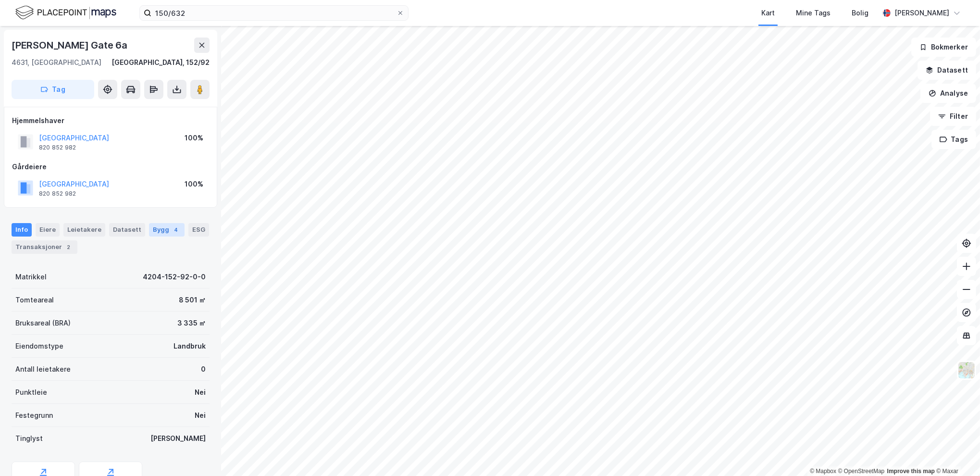  What do you see at coordinates (193, 300) in the screenshot?
I see `div: 8 501 ㎡` at bounding box center [193, 300].